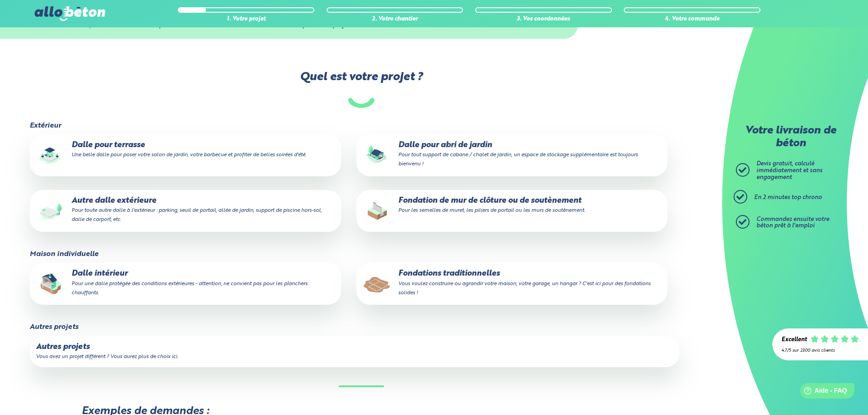 The image size is (868, 415). What do you see at coordinates (377, 155) in the screenshot?
I see `img: final_use.values.garden_shed` at bounding box center [377, 155].